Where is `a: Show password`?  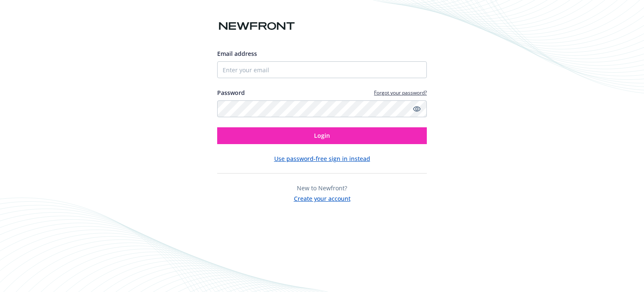 a: Show password is located at coordinates (417, 108).